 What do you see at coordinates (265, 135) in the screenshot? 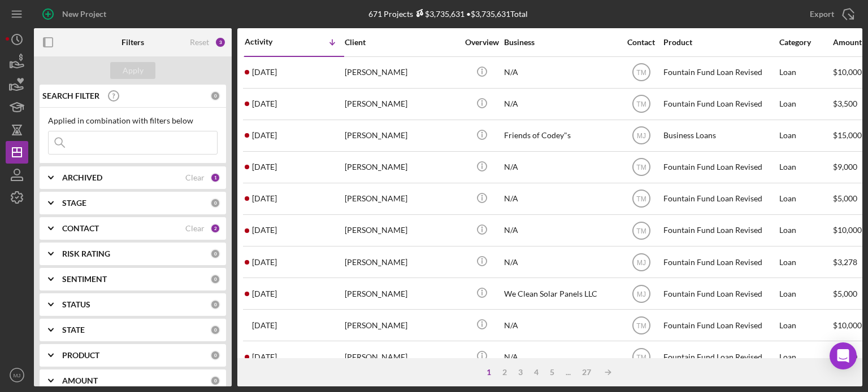
I see `time: 2025-09-04 04:40` at bounding box center [265, 135].